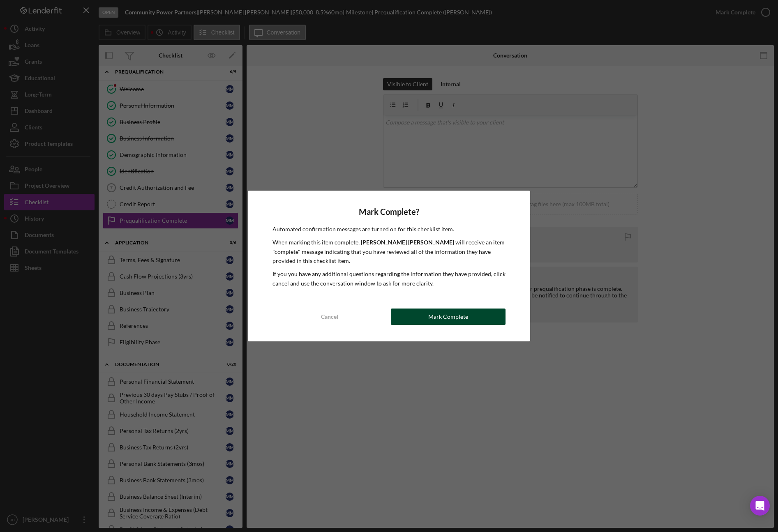 The image size is (778, 532). I want to click on h4: Mark Complete?, so click(389, 211).